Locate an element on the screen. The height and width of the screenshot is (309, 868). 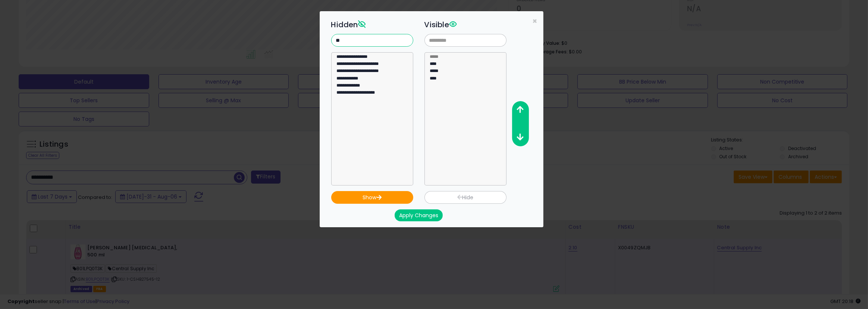
h3: Visible is located at coordinates (465, 25).